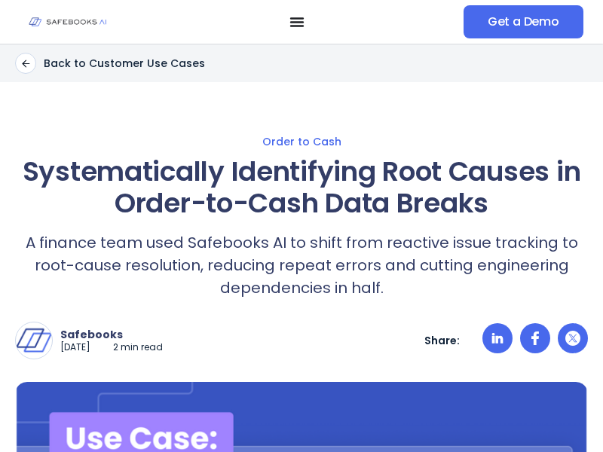 This screenshot has height=452, width=603. What do you see at coordinates (301, 188) in the screenshot?
I see `h1: Systematically Identifying Root Causes in Order-to-Cash Data Breaks` at bounding box center [301, 188].